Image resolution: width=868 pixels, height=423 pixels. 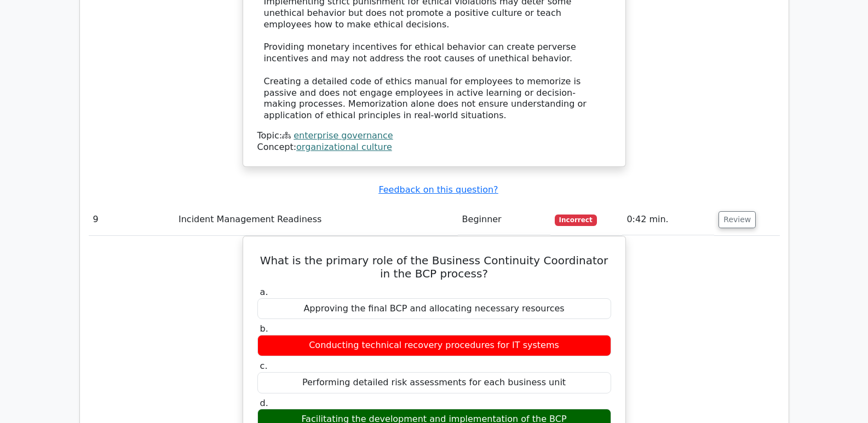 What do you see at coordinates (668, 219) in the screenshot?
I see `td: 0:42 min.` at bounding box center [668, 219].